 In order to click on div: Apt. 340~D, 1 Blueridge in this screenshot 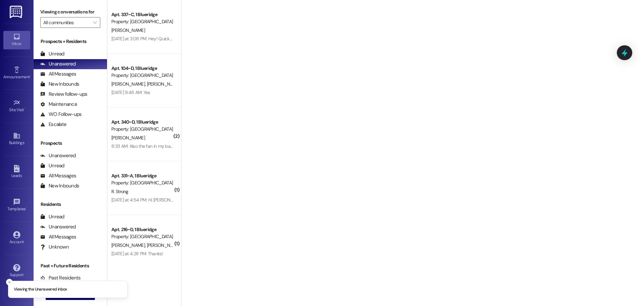, I will do `click(142, 122)`.